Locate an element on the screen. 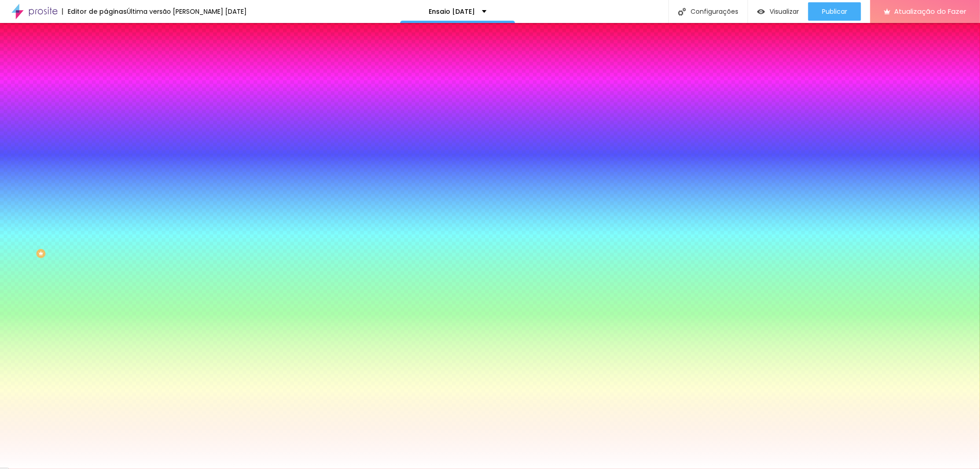 This screenshot has width=980, height=469. font: Atualização do Fazer is located at coordinates (929, 11).